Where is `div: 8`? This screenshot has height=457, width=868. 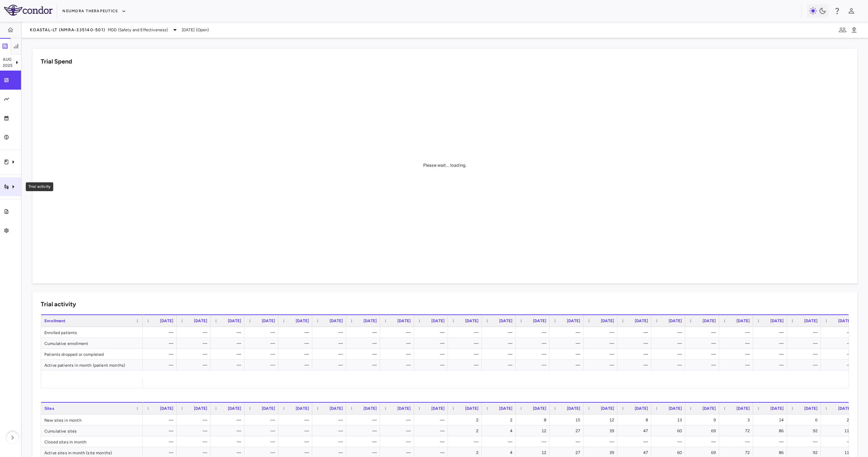
div: 8 is located at coordinates (534, 420).